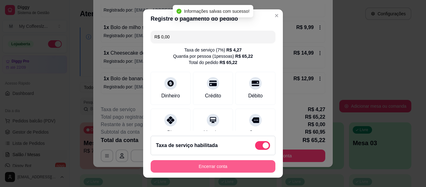 This screenshot has width=426, height=187. What do you see at coordinates (277, 16) in the screenshot?
I see `button: Close` at bounding box center [277, 16].